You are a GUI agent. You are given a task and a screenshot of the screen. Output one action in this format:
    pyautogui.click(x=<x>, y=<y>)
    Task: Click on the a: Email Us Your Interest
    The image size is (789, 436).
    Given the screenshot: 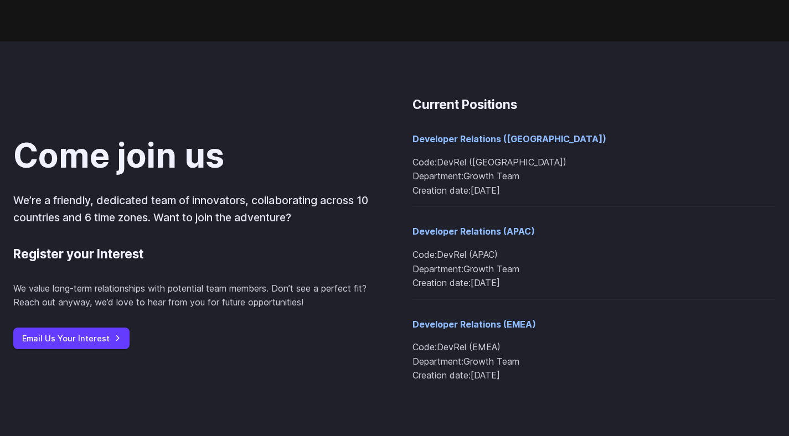 What is the action you would take?
    pyautogui.click(x=71, y=338)
    